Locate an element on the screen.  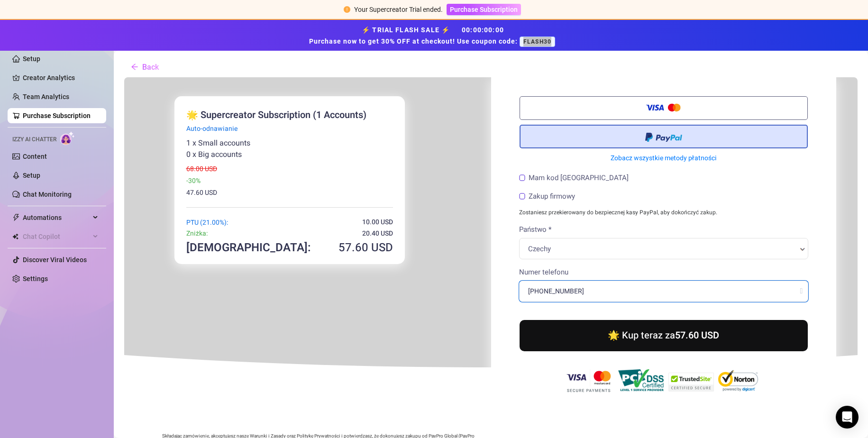
p: Po zrealizowaniu transakcji twoje informacje kontaktowe zostaną udostępnione sprzedawcy produktu ... is located at coordinates (194, 374).